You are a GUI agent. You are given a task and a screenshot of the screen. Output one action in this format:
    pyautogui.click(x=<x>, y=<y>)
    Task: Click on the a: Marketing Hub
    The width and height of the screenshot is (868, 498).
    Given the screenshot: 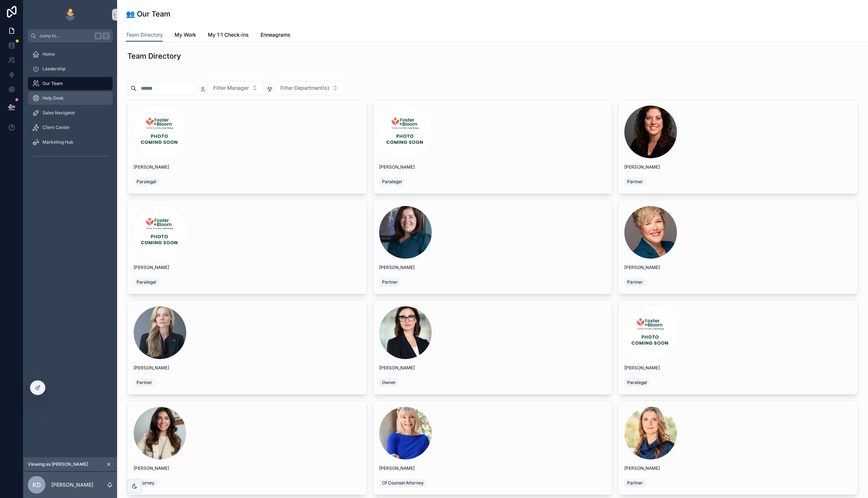 What is the action you would take?
    pyautogui.click(x=70, y=143)
    